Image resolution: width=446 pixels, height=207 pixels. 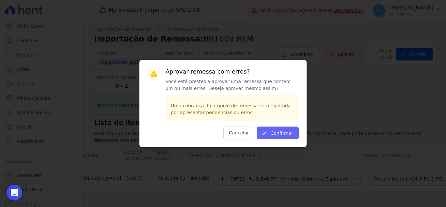 I want to click on p: Uma cobrança do arquivo de remessa será rejeitada por apresentar pendências ou erros, so click(x=232, y=109).